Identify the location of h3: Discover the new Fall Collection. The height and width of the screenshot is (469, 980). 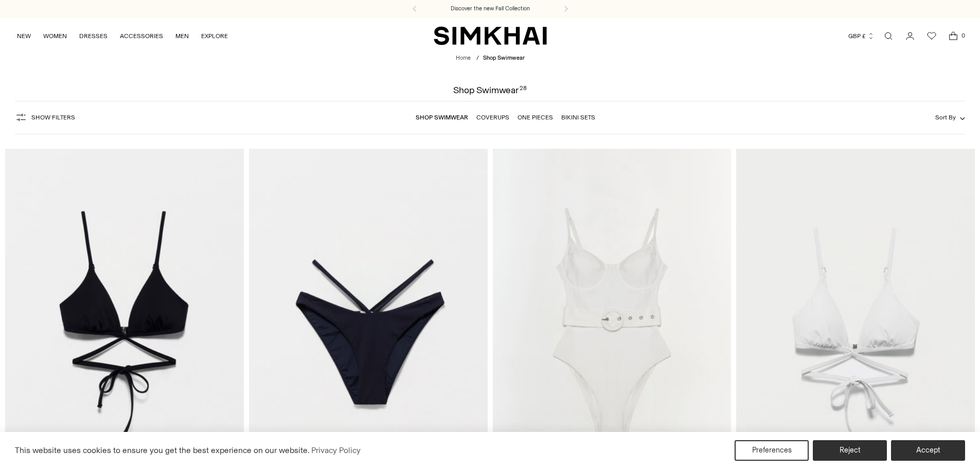
(490, 8).